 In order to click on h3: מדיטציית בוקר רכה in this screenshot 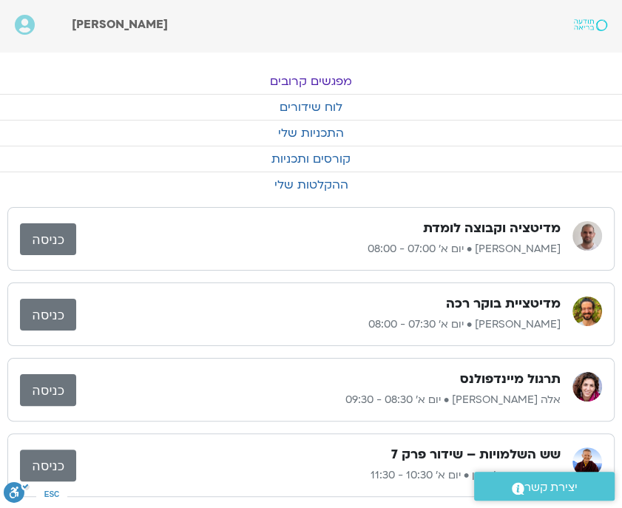, I will do `click(503, 304)`.